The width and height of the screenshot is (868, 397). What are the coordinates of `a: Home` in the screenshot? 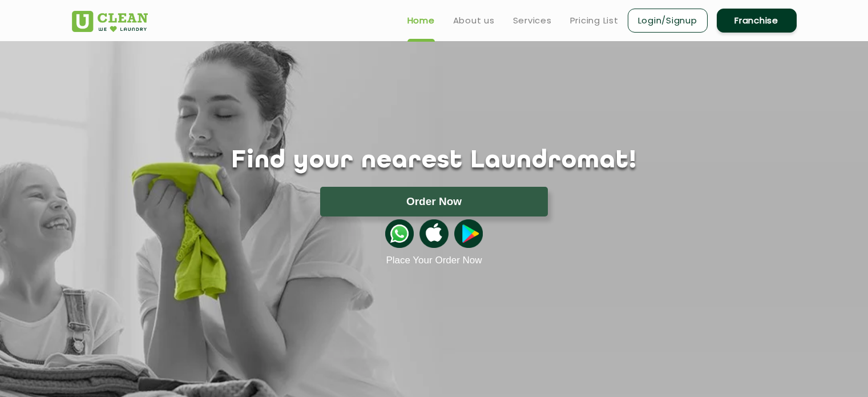 It's located at (421, 21).